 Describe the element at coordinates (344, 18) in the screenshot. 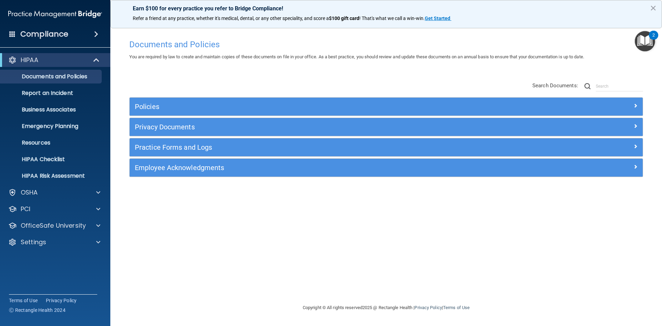

I see `strong: $100 gift card` at that location.